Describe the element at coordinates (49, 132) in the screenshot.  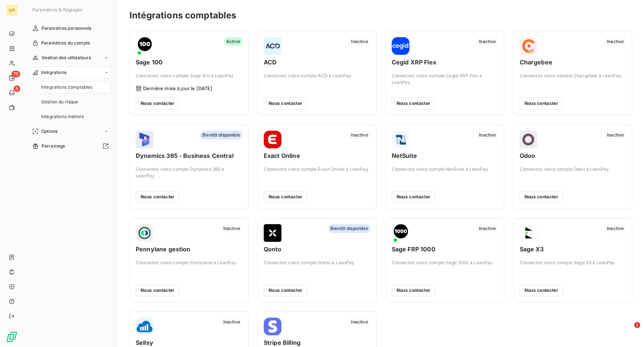
I see `span: Options` at that location.